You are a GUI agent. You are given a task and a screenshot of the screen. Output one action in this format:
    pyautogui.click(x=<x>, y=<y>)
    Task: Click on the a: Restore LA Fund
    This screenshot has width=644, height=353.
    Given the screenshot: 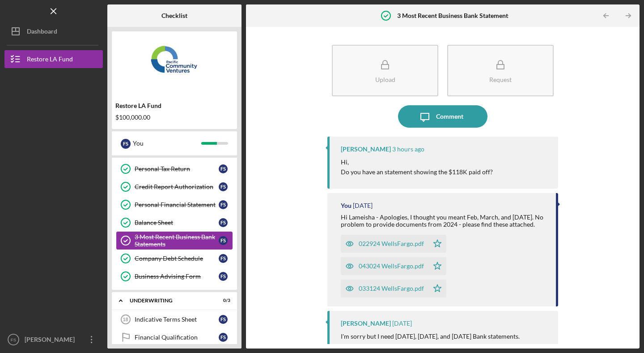 What is the action you would take?
    pyautogui.click(x=54, y=59)
    